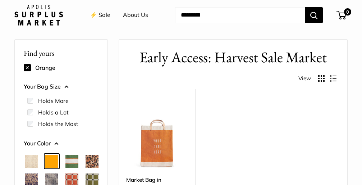 The width and height of the screenshot is (362, 185). Describe the element at coordinates (233, 57) in the screenshot. I see `h1: Early Access: Harvest Sale Market` at that location.